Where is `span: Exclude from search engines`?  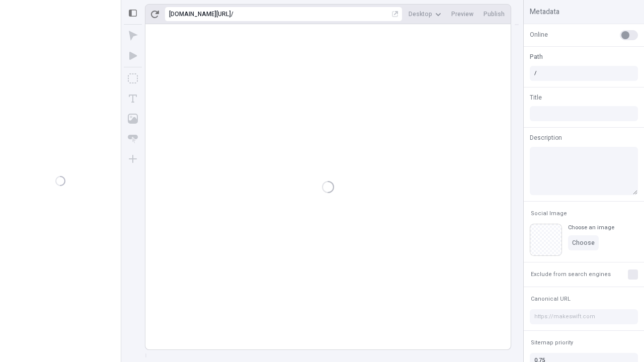
span: Exclude from search engines is located at coordinates (571, 274).